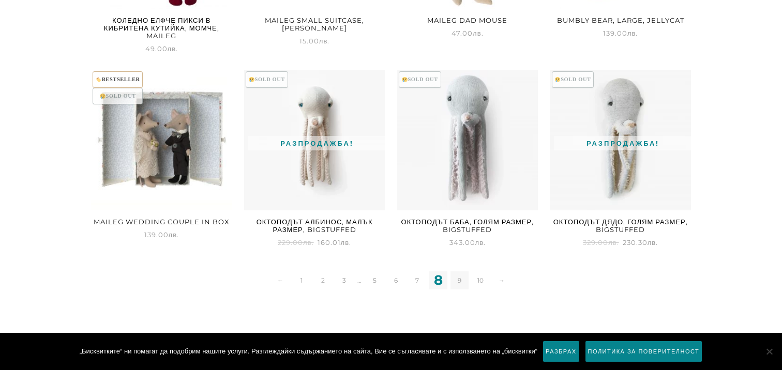 The height and width of the screenshot is (370, 782). Describe the element at coordinates (468, 226) in the screenshot. I see `h2: Октоподът Баба, Голям Размер, BigStuffed` at that location.